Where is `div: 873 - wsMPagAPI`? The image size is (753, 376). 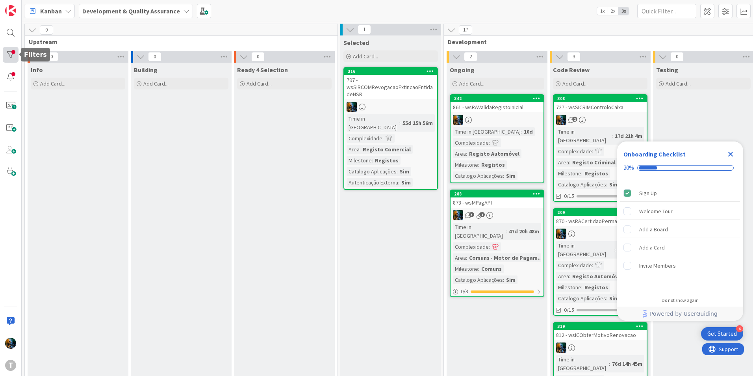
div: 873 - wsMPagAPI is located at coordinates (497, 202).